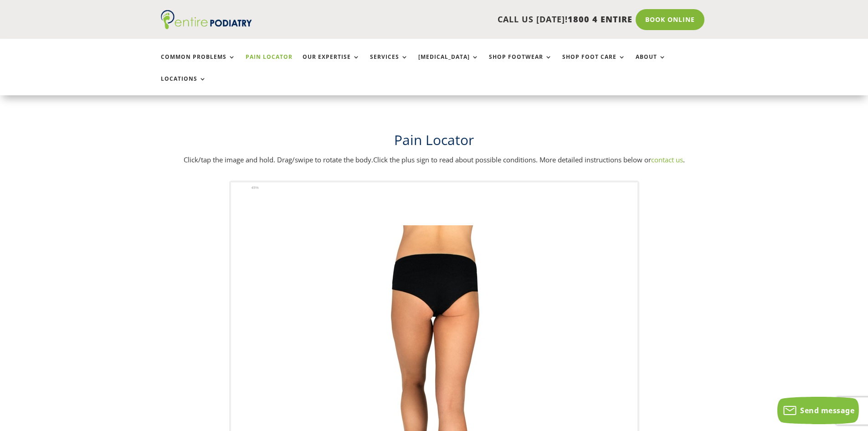 The image size is (868, 431). Describe the element at coordinates (827, 410) in the screenshot. I see `span: Send message` at that location.